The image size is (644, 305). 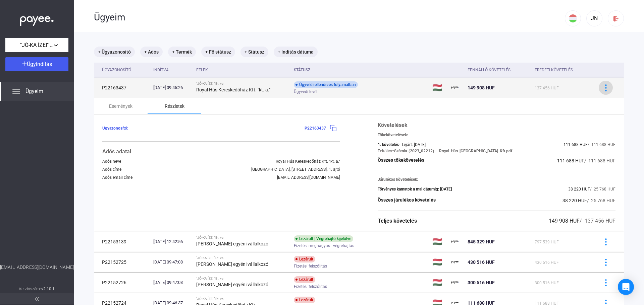 I want to click on td: P22152725, so click(x=122, y=262).